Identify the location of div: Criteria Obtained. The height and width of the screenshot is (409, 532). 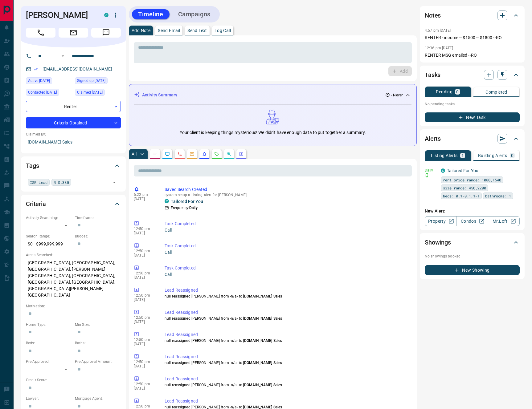
(73, 123).